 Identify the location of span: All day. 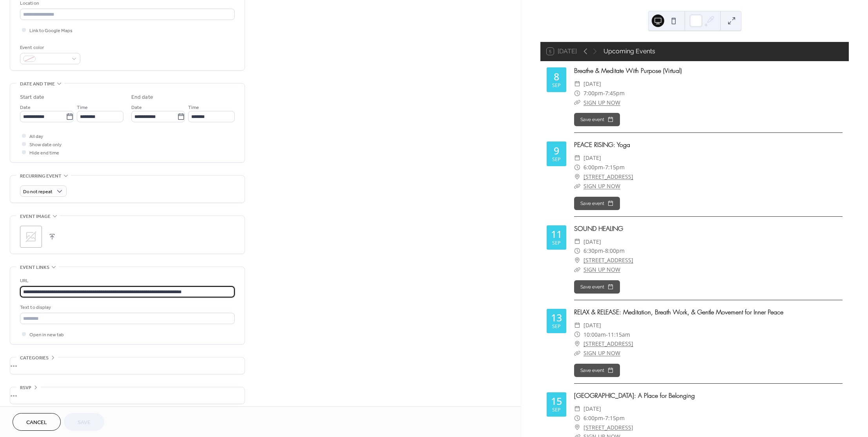
(36, 136).